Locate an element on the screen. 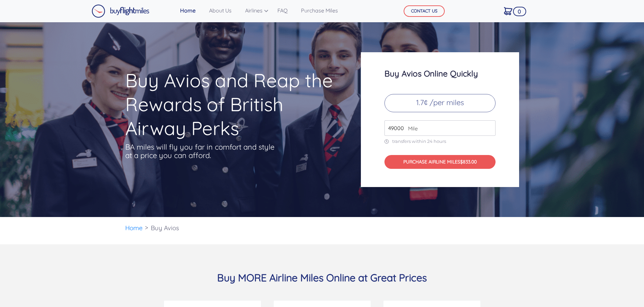  h3: Buy Avios Online Quickly is located at coordinates (440, 74).